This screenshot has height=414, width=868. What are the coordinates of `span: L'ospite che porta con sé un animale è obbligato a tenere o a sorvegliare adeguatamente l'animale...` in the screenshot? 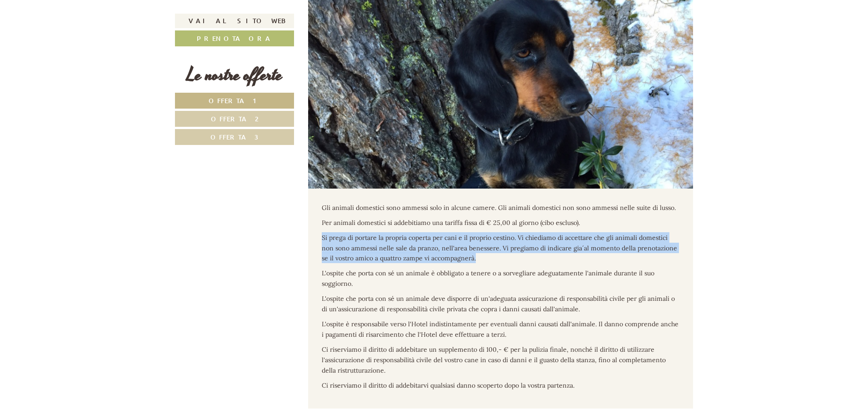 It's located at (488, 278).